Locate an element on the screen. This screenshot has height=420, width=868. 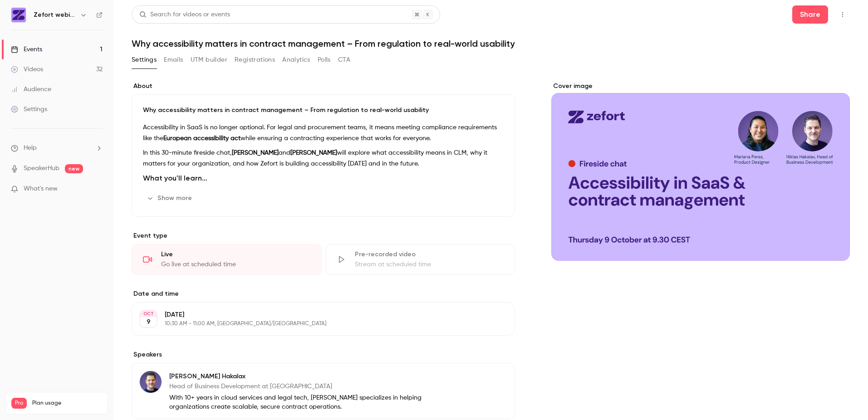
span: Pro is located at coordinates (19, 403).